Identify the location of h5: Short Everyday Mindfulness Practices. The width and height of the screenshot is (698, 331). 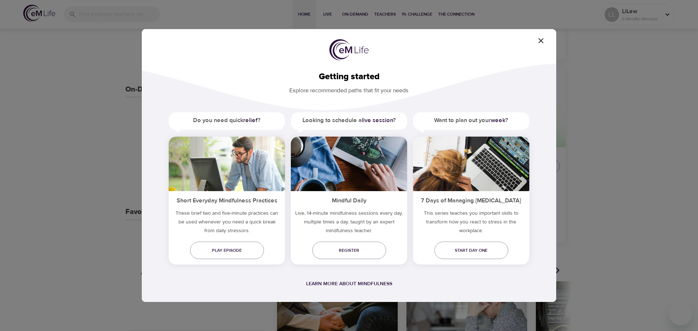
(227, 200).